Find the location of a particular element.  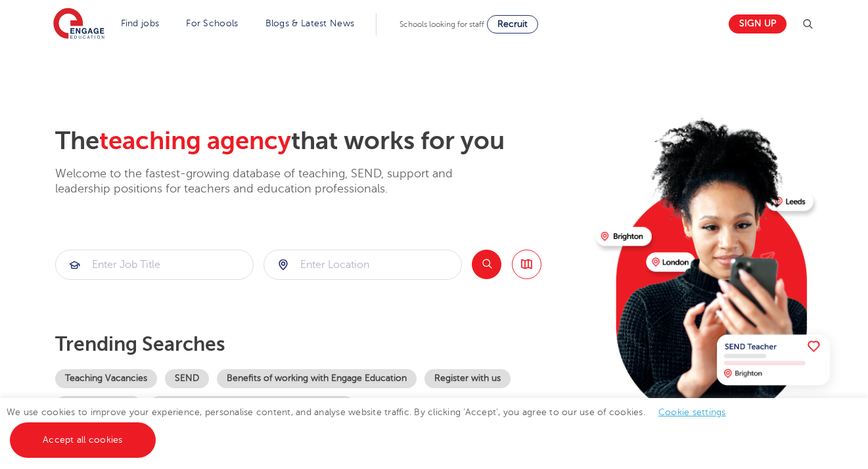

a: Sign up is located at coordinates (757, 23).